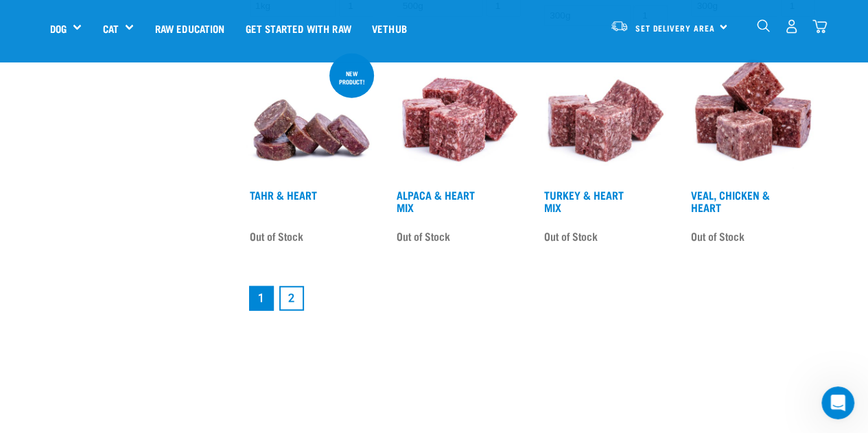 Image resolution: width=868 pixels, height=433 pixels. Describe the element at coordinates (291, 298) in the screenshot. I see `a: Goto page 2` at that location.